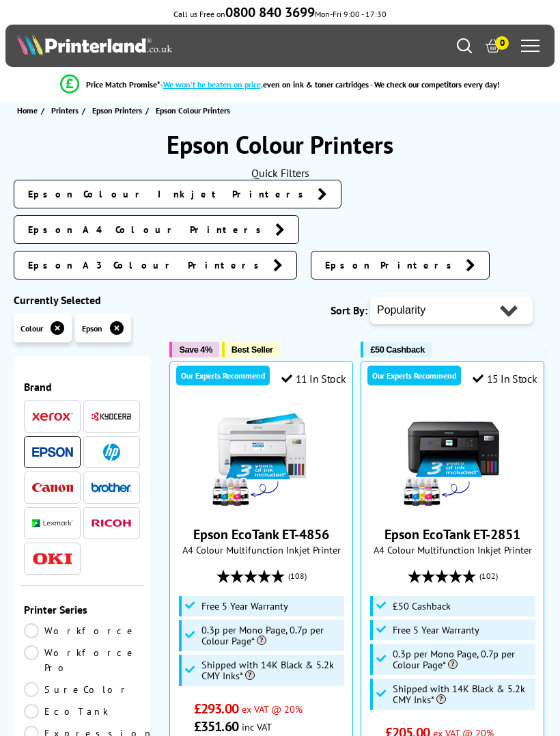 The image size is (560, 736). I want to click on a: SureColor, so click(82, 689).